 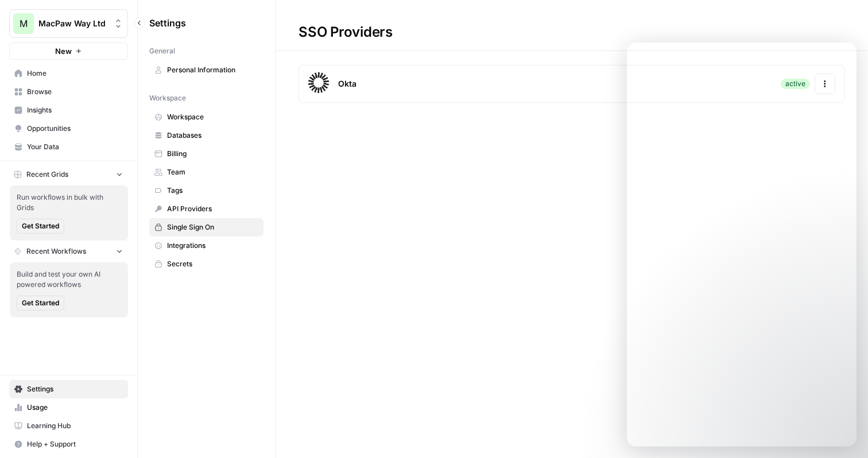 What do you see at coordinates (206, 246) in the screenshot?
I see `a: Integrations` at bounding box center [206, 246].